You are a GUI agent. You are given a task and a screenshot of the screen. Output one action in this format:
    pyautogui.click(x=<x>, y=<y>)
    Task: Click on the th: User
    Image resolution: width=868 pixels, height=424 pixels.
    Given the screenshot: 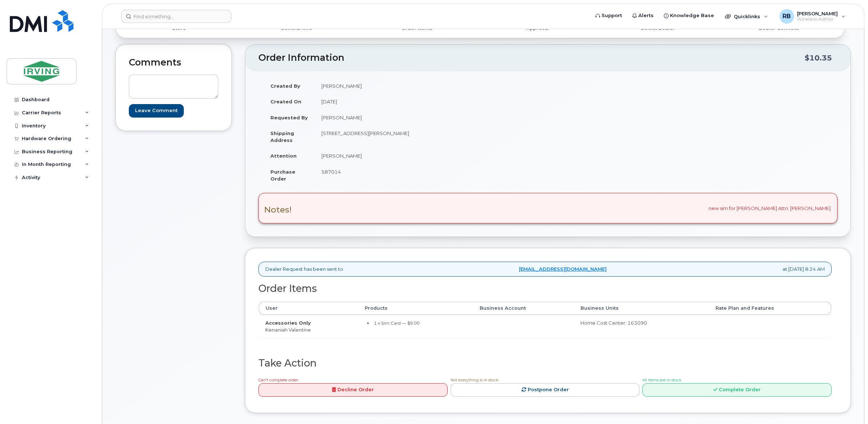 What is the action you would take?
    pyautogui.click(x=308, y=309)
    